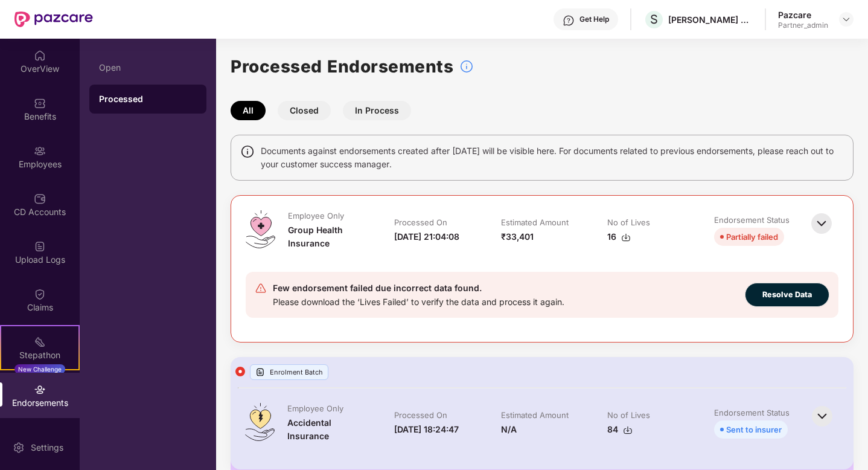  Describe the element at coordinates (419, 288) in the screenshot. I see `div: Few endorsement failed due incorrect data found.` at that location.